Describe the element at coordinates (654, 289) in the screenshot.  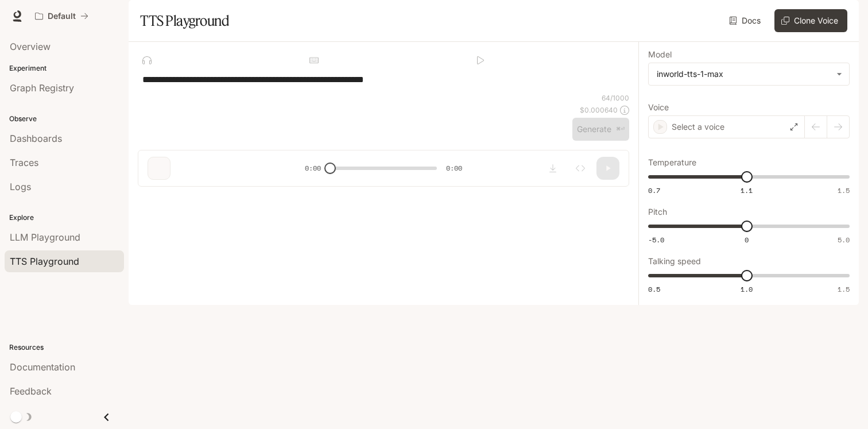
I see `span: 0.5` at that location.